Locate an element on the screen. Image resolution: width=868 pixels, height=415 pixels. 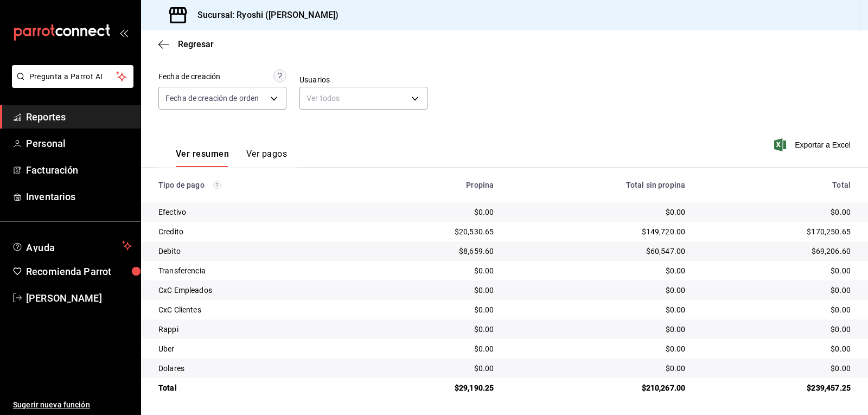
span: Ayuda is located at coordinates (72, 246).